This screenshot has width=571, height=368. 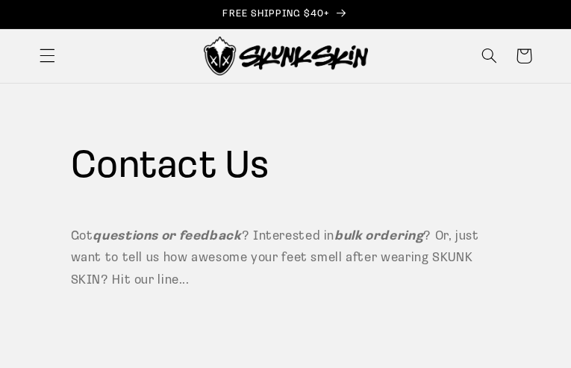 What do you see at coordinates (47, 56) in the screenshot?
I see `summary: Menu` at bounding box center [47, 56].